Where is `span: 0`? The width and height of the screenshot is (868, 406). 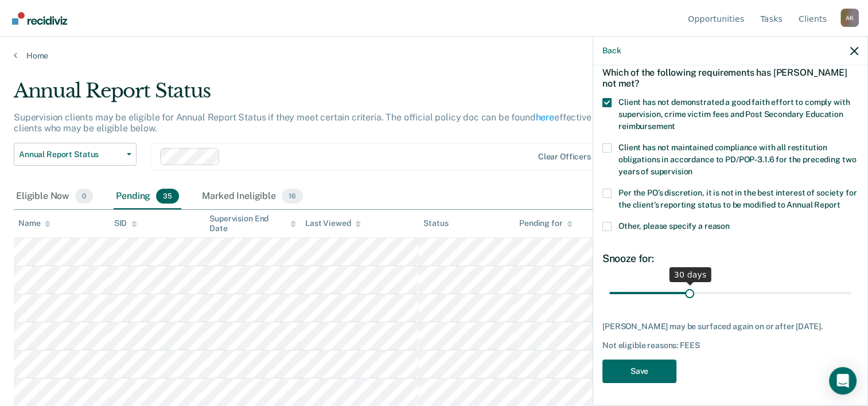
span: 0 is located at coordinates (83, 196).